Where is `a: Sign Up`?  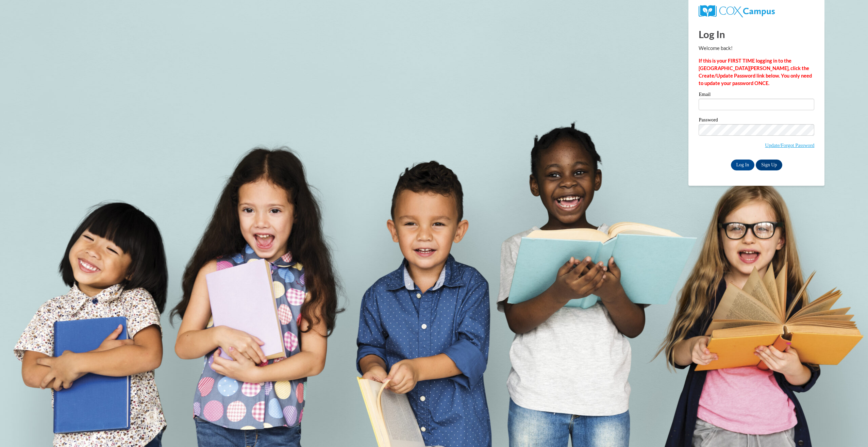
a: Sign Up is located at coordinates (769, 165).